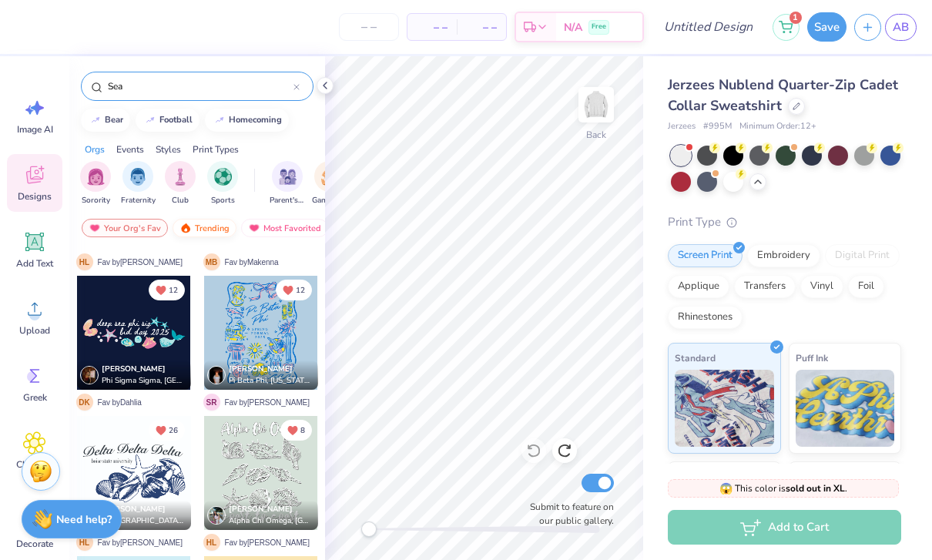 This screenshot has width=932, height=560. Describe the element at coordinates (826, 27) in the screenshot. I see `button: Save` at that location.